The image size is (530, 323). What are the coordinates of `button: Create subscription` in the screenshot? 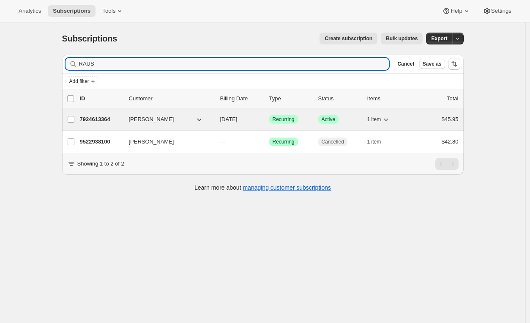 It's located at (348, 38).